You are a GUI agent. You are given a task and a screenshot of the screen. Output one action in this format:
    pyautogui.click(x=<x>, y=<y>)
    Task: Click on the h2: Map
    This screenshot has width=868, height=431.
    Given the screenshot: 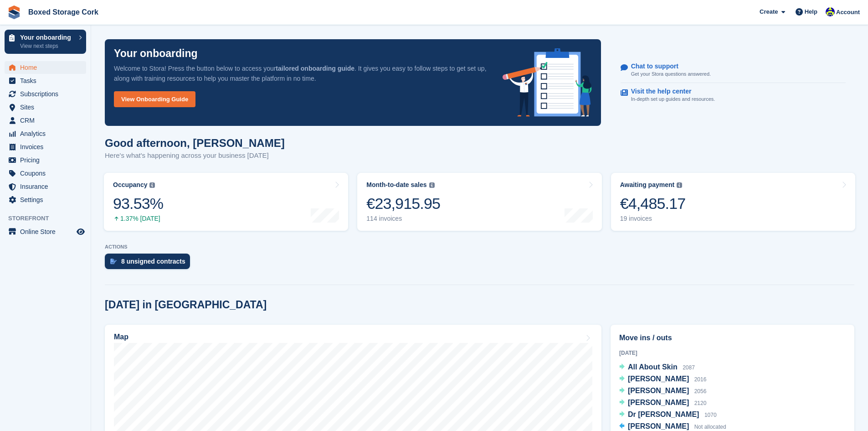 What is the action you would take?
    pyautogui.click(x=121, y=337)
    